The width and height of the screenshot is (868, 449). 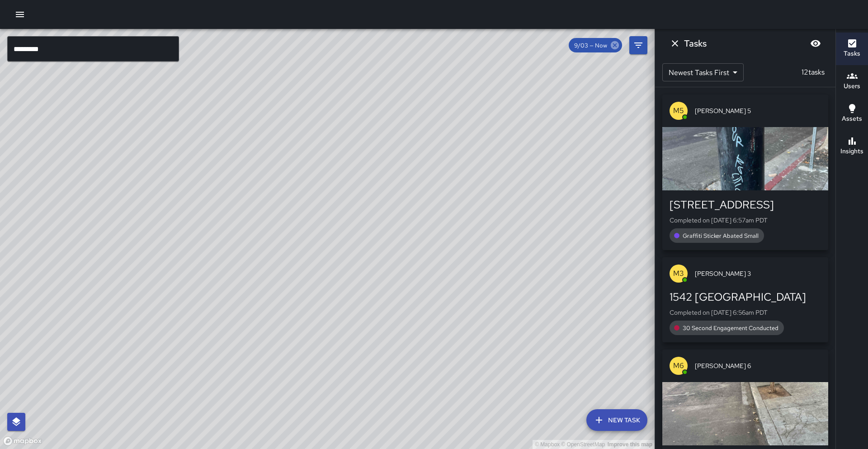 I want to click on button: New Task, so click(x=617, y=419).